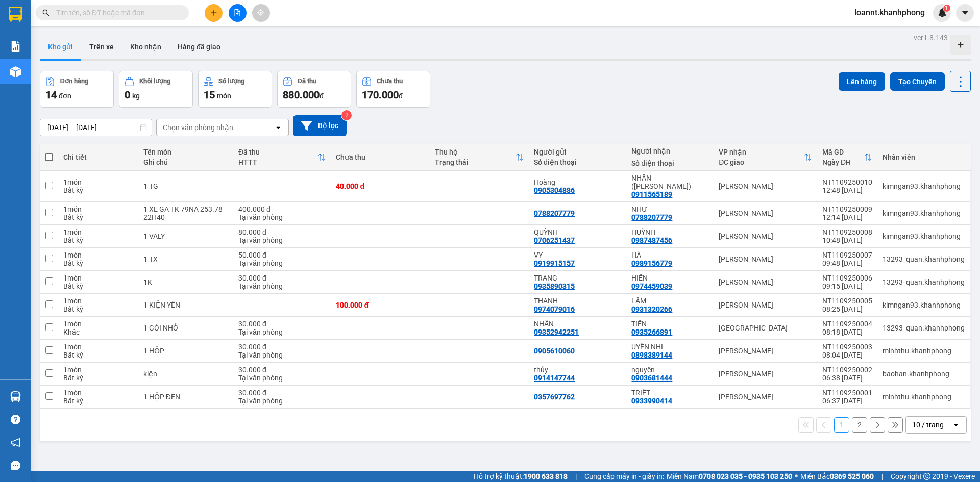 This screenshot has height=482, width=980. I want to click on div: ĐC giao, so click(761, 162).